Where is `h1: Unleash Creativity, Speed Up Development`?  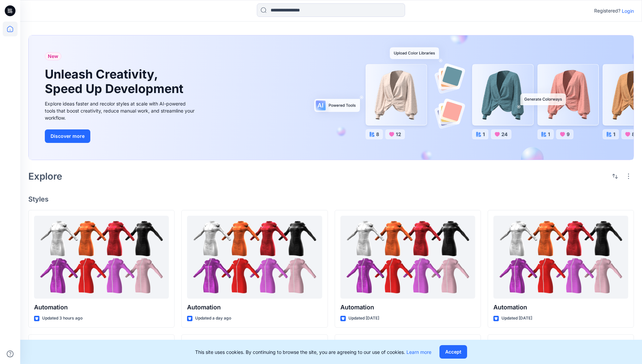
h1: Unleash Creativity, Speed Up Development is located at coordinates (116, 82).